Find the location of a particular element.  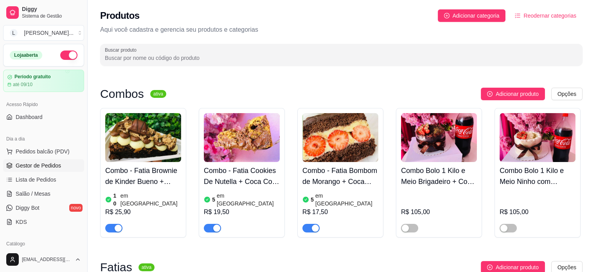

span: Pedidos balcão (PDV) is located at coordinates (43, 151).